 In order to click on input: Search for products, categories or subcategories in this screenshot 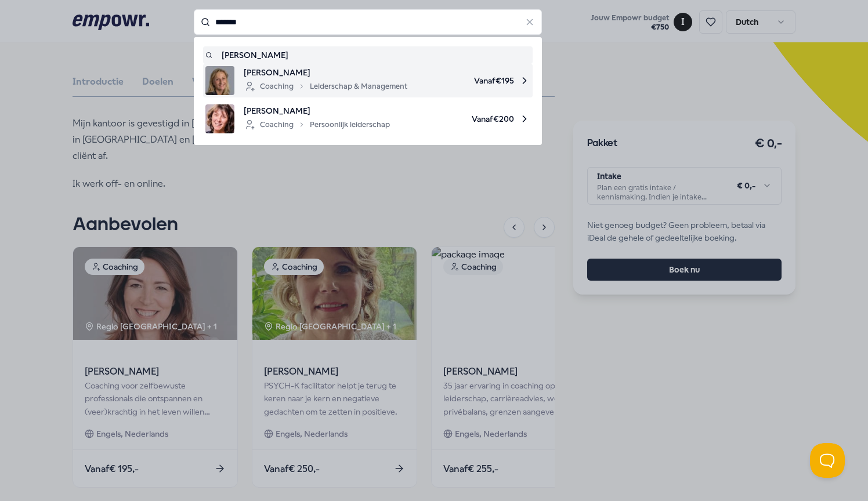, I will do `click(368, 22)`.